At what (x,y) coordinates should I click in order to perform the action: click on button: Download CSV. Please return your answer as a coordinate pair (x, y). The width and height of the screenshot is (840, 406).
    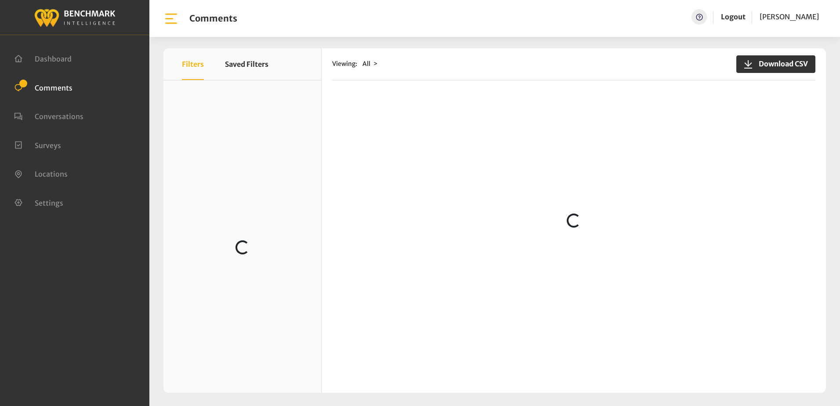
    Looking at the image, I should click on (776, 64).